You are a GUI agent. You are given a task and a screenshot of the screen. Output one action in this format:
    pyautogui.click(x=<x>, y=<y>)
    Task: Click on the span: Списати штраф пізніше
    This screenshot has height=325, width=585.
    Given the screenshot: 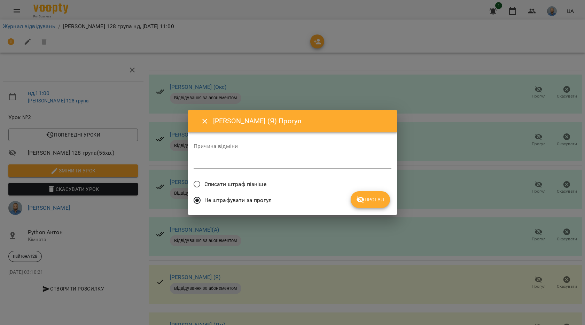 What is the action you would take?
    pyautogui.click(x=236, y=184)
    